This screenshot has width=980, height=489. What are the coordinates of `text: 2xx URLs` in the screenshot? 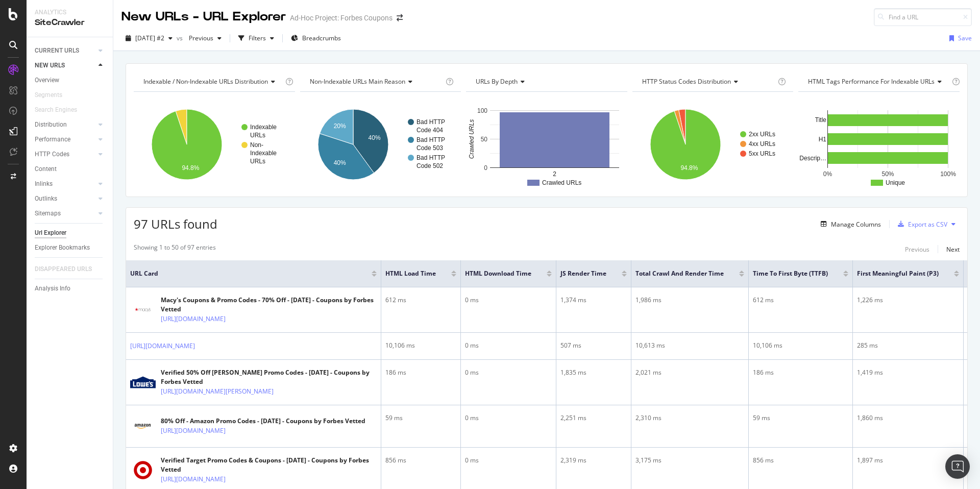 It's located at (762, 134).